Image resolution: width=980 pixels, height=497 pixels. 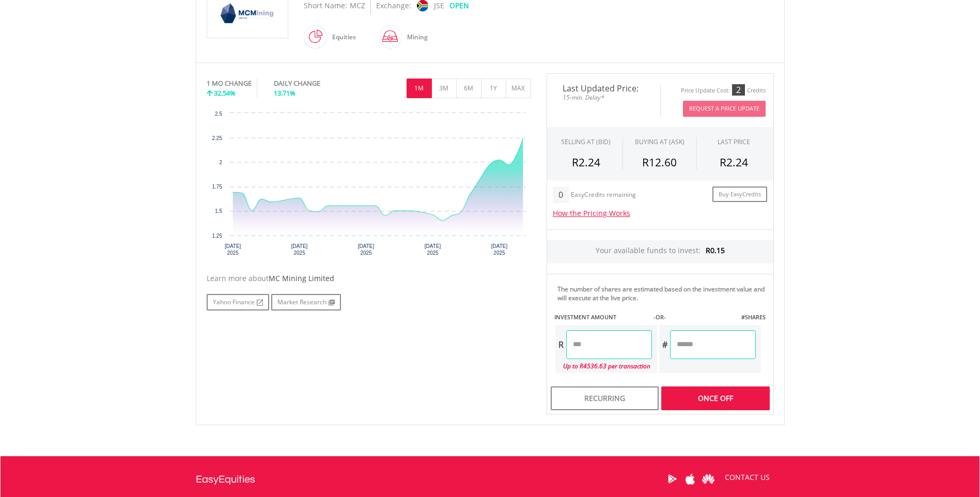 I want to click on span: Last Updated Price:, so click(x=603, y=88).